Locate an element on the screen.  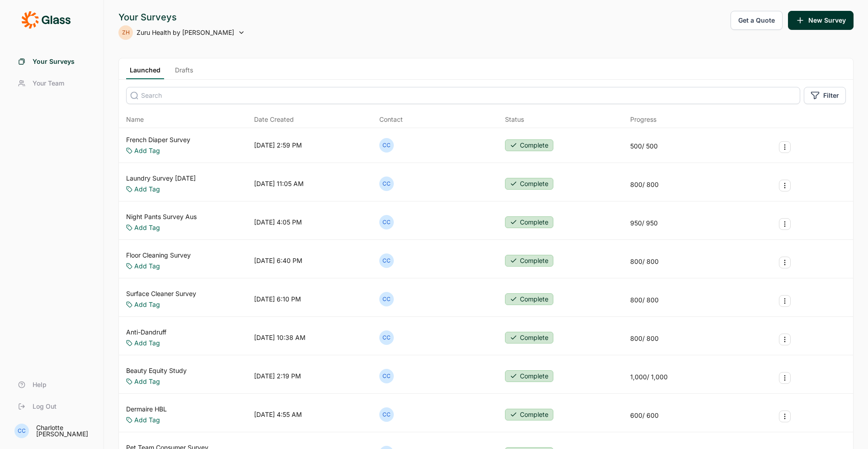
a: Anti-Dandruff is located at coordinates (146, 332).